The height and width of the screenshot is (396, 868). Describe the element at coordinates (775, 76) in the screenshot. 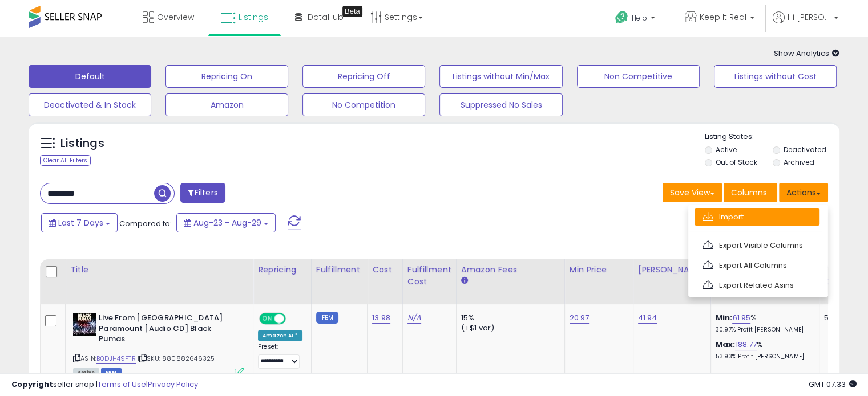

I see `button: Listings without Cost` at that location.